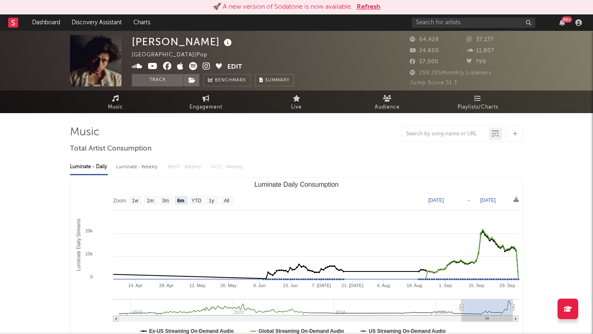 This screenshot has width=593, height=334. What do you see at coordinates (115, 107) in the screenshot?
I see `span: Music` at bounding box center [115, 107].